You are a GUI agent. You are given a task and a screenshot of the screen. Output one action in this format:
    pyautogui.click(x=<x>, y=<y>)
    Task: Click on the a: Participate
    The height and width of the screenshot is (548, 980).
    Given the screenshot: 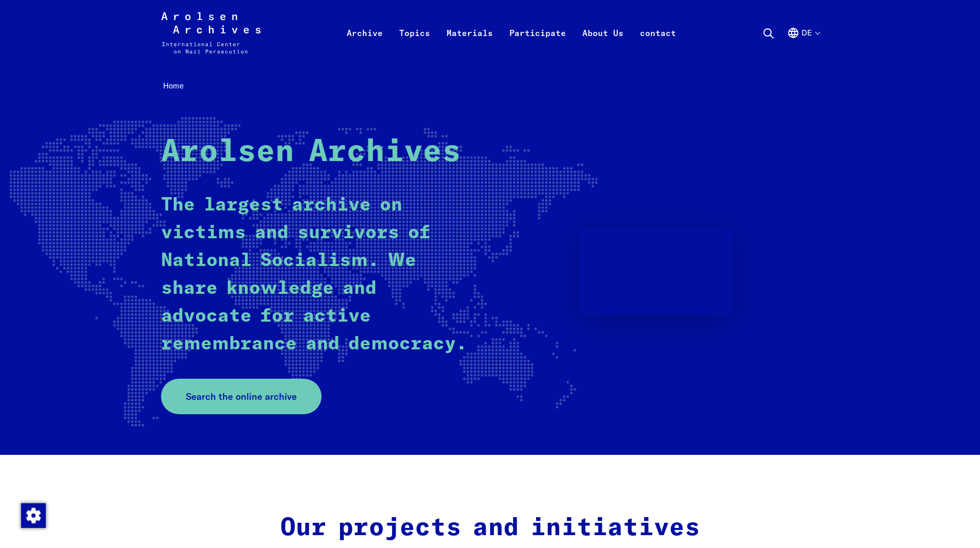 What is the action you would take?
    pyautogui.click(x=538, y=45)
    